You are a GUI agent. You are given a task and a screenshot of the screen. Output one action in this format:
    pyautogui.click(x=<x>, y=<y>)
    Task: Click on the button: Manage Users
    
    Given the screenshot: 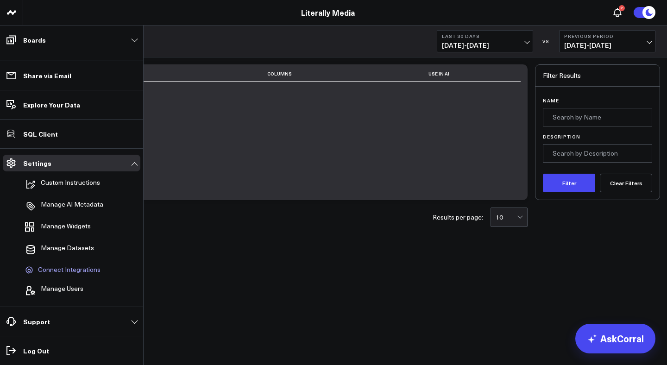 What is the action you would take?
    pyautogui.click(x=52, y=291)
    